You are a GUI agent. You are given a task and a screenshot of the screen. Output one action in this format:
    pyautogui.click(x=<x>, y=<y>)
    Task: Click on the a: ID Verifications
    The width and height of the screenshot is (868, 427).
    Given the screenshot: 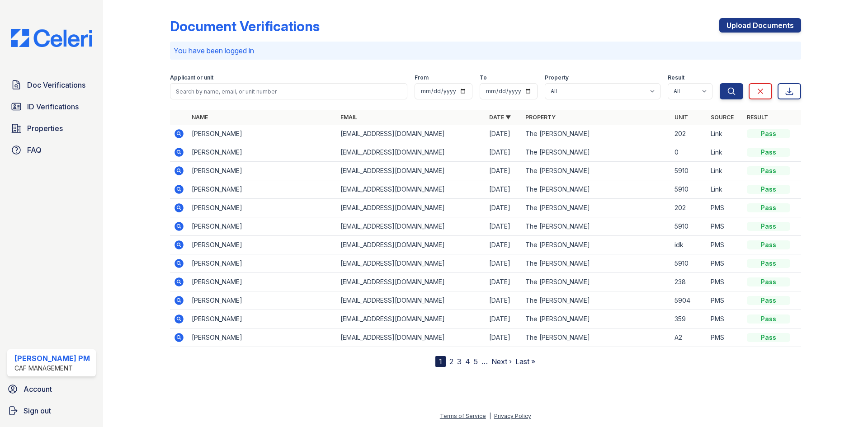 What is the action you would take?
    pyautogui.click(x=52, y=107)
    